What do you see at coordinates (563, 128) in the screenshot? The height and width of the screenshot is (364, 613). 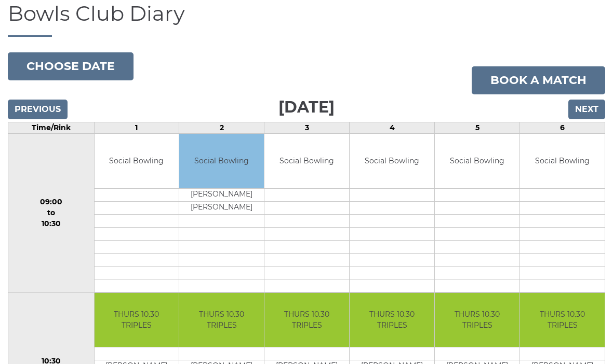 I see `td: 6` at bounding box center [563, 128].